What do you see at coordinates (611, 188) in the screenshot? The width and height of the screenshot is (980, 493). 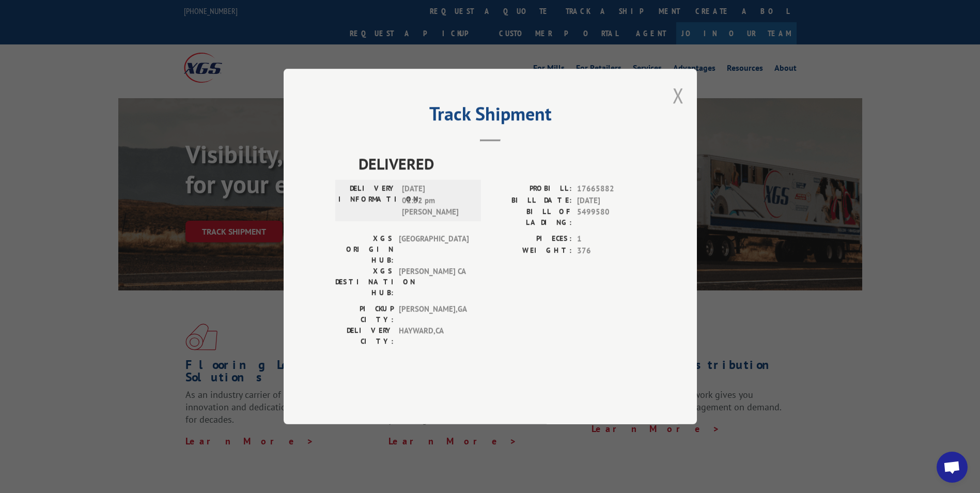 I see `span: 17665882` at bounding box center [611, 188].